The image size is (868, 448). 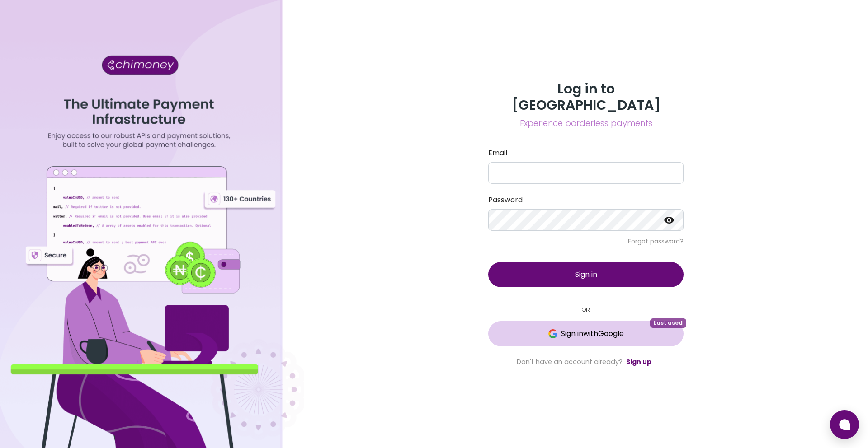 I want to click on button: Open chat window, so click(x=844, y=425).